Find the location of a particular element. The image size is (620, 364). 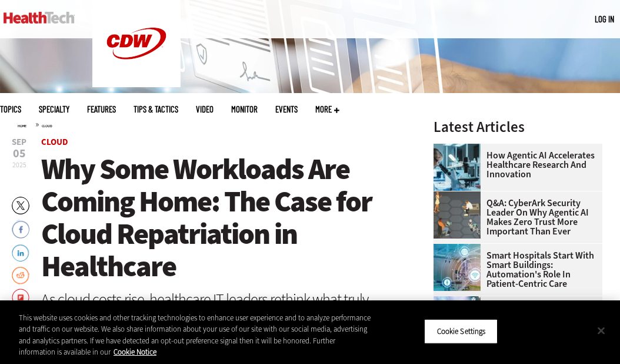

span: 2025 is located at coordinates (19, 165).